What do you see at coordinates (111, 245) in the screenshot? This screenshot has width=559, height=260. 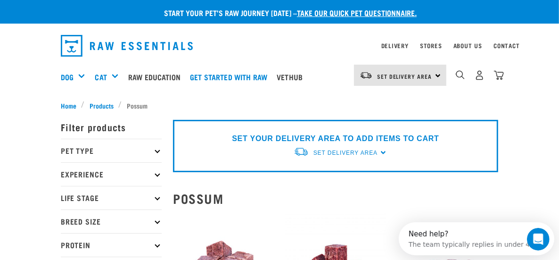 I see `p: Protein` at bounding box center [111, 245].